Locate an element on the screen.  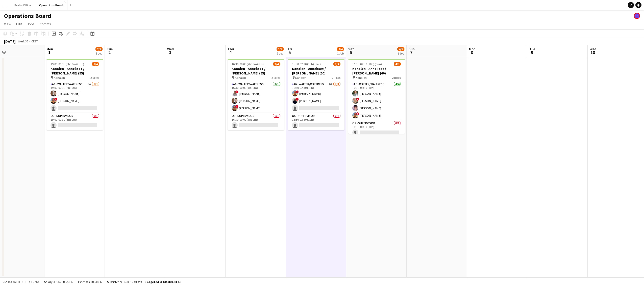
span: Sun is located at coordinates (412, 49).